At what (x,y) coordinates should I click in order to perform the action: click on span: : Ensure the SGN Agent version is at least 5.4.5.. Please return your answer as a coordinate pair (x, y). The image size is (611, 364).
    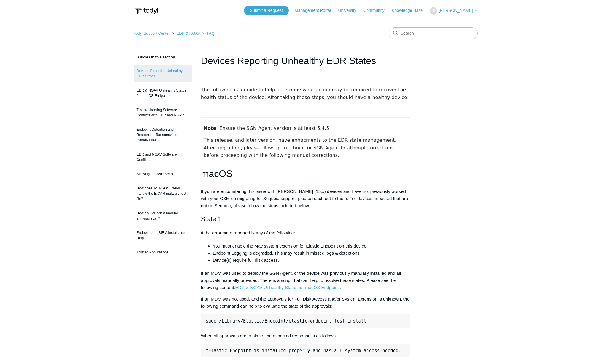
    Looking at the image, I should click on (267, 128).